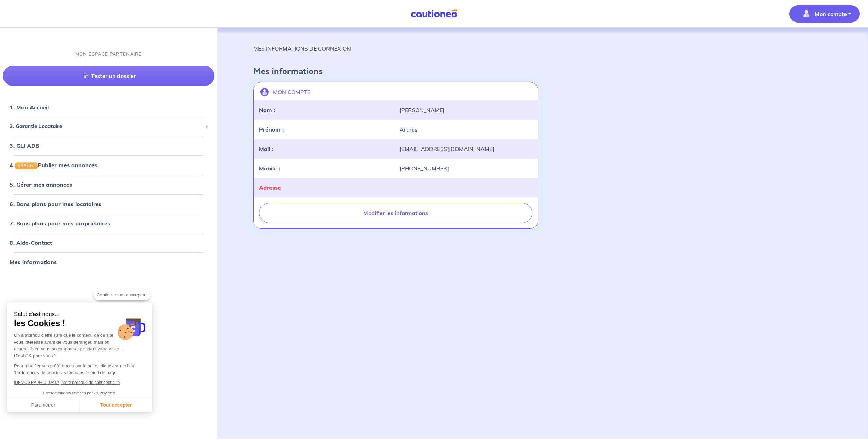  Describe the element at coordinates (60, 223) in the screenshot. I see `a: 7. Bons plans pour mes propriétaires` at that location.